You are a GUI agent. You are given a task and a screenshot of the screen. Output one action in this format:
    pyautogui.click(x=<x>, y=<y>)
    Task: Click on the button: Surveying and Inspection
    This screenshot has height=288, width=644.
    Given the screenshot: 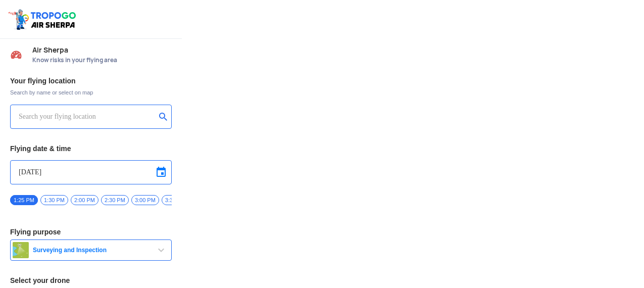 What is the action you would take?
    pyautogui.click(x=91, y=251)
    